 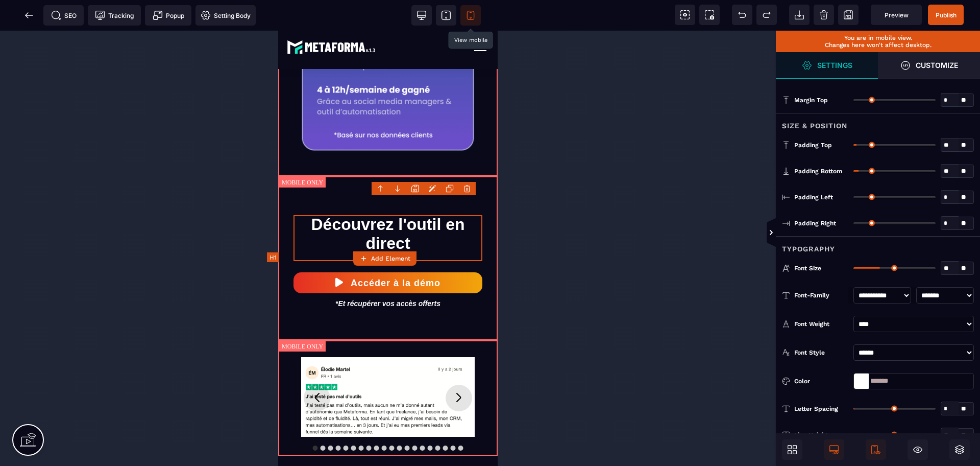 I want to click on span: Toggle Views, so click(x=781, y=233).